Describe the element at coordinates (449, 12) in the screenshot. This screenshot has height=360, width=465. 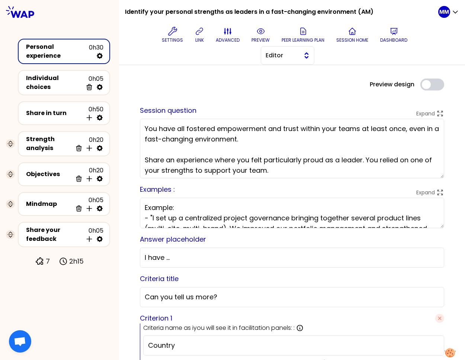
I see `button: MM` at that location.